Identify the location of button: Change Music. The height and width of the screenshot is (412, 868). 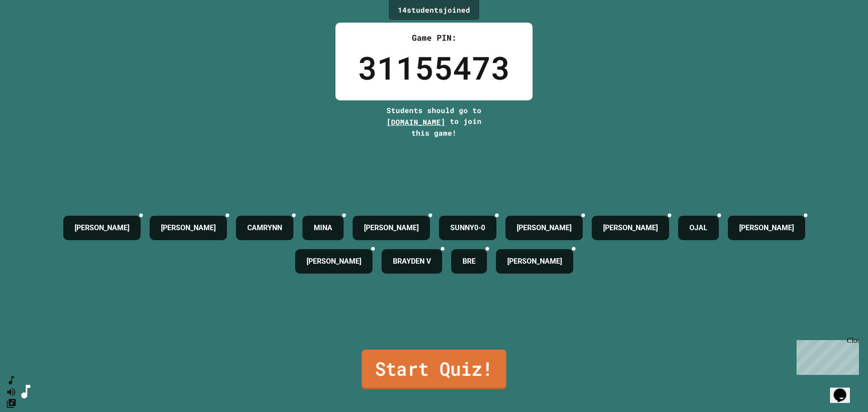
(11, 403).